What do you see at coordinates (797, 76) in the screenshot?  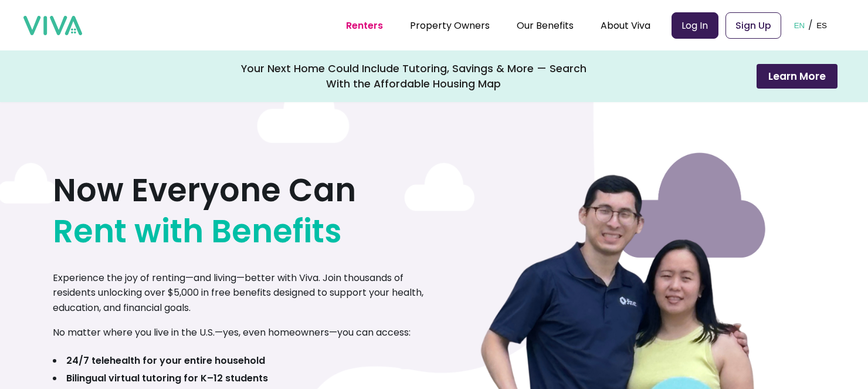 I see `button: Learn More` at bounding box center [797, 76].